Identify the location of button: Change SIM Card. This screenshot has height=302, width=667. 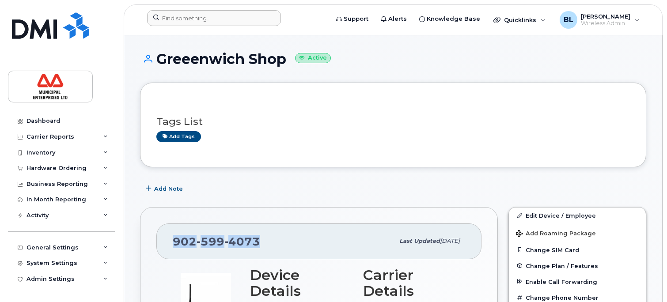
(577, 250).